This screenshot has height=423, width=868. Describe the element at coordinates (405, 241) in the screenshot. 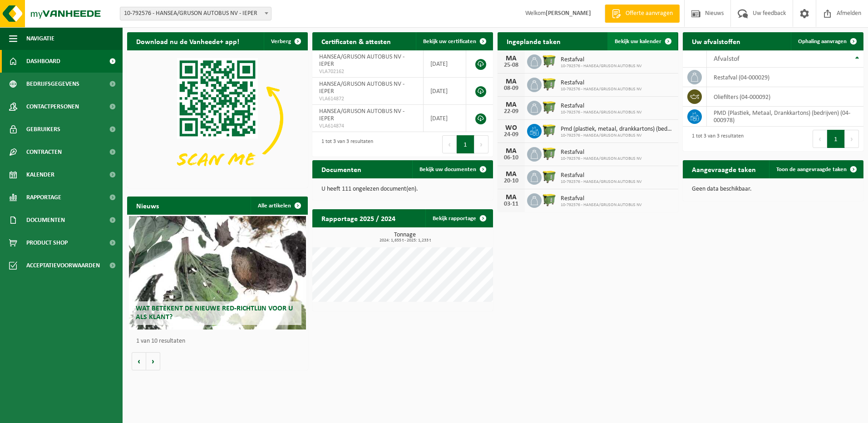

I see `span: 2024: 1,655 t - 2025: 1,233 t` at that location.